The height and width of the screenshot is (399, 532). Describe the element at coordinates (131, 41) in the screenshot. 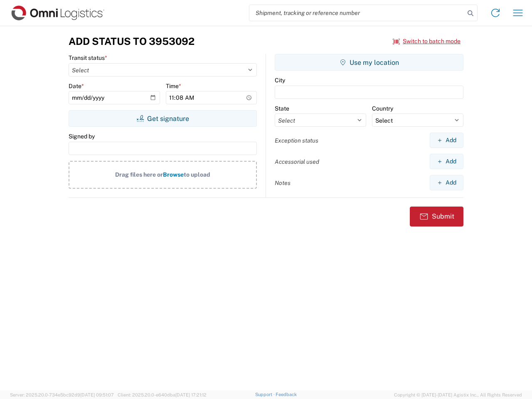

I see `h3: Add Status to 3953092` at that location.